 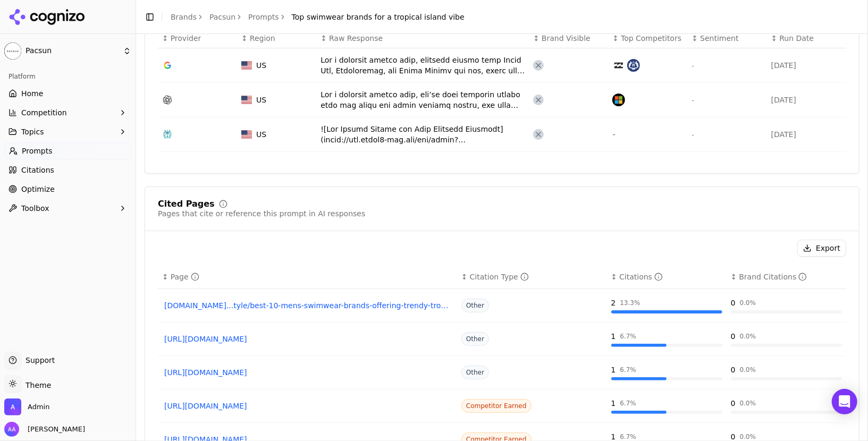 What do you see at coordinates (32, 94) in the screenshot?
I see `span: Home` at bounding box center [32, 94].